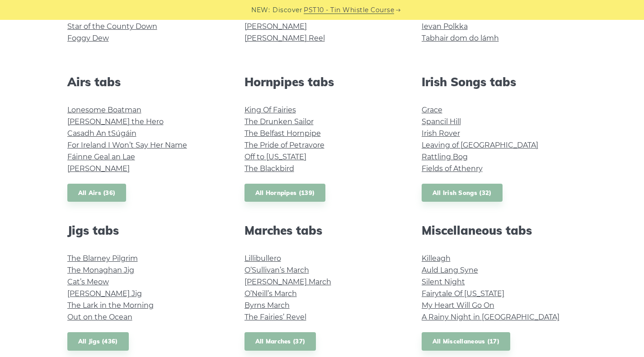 This screenshot has height=357, width=644. I want to click on a: Tabhair dom do lámh, so click(460, 38).